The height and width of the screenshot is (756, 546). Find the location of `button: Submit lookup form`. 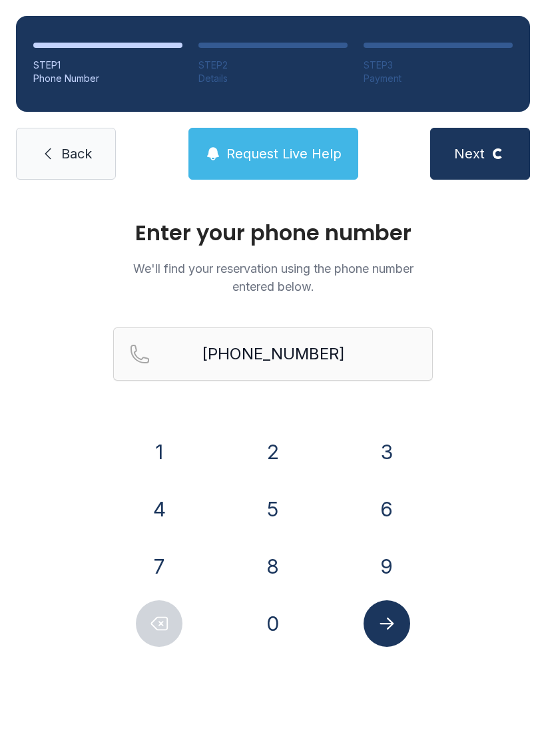

button: Submit lookup form is located at coordinates (387, 624).